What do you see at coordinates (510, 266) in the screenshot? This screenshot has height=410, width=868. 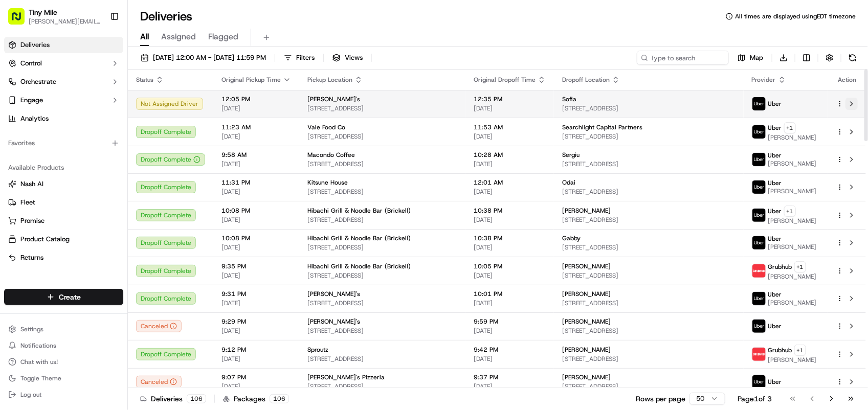 I see `span: 10:05 PM` at bounding box center [510, 266].